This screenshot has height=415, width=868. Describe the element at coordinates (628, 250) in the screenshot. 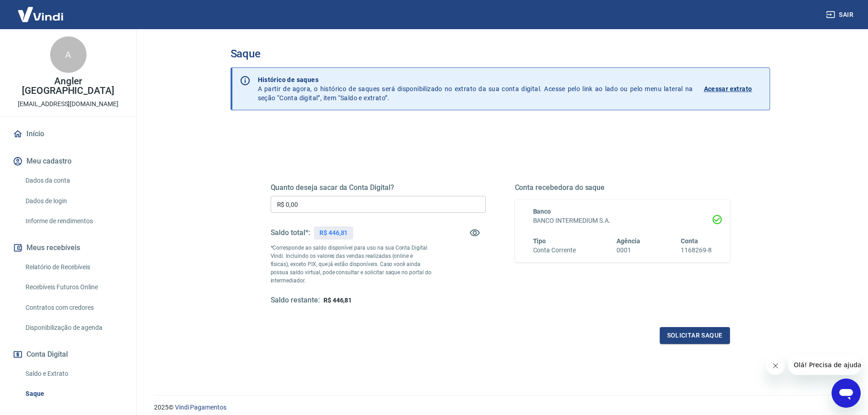

I see `h6: 0001` at that location.